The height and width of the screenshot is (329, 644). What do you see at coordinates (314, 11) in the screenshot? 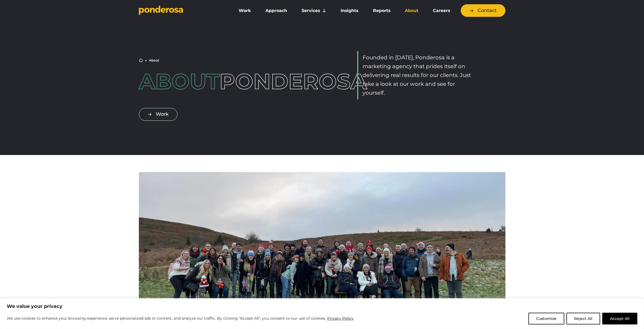
I see `a: Services` at bounding box center [314, 11].